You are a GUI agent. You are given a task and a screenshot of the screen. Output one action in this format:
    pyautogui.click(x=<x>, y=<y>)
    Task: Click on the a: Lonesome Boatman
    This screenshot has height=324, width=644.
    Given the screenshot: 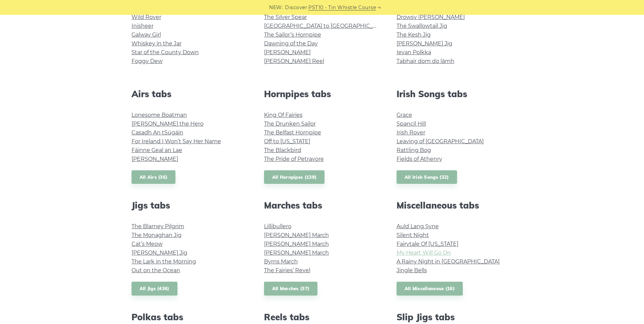 What is the action you would take?
    pyautogui.click(x=159, y=115)
    